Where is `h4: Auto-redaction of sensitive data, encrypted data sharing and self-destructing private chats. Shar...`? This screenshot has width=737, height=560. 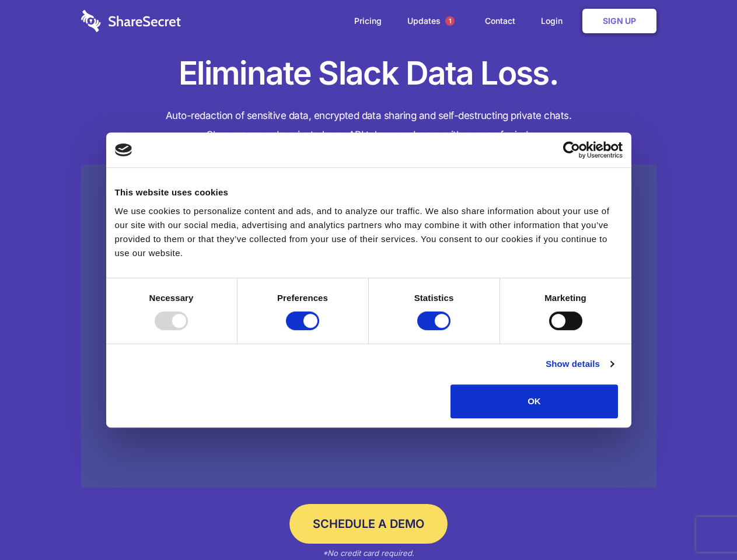
h4: Auto-redaction of sensitive data, encrypted data sharing and self-destructing private chats. Shar... is located at coordinates (369, 126).